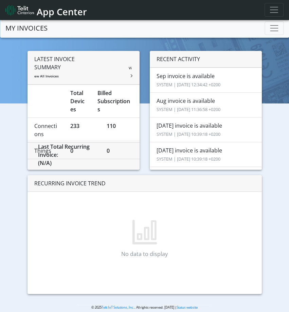  Describe the element at coordinates (206, 59) in the screenshot. I see `div: RECENT ACTIVITY` at that location.